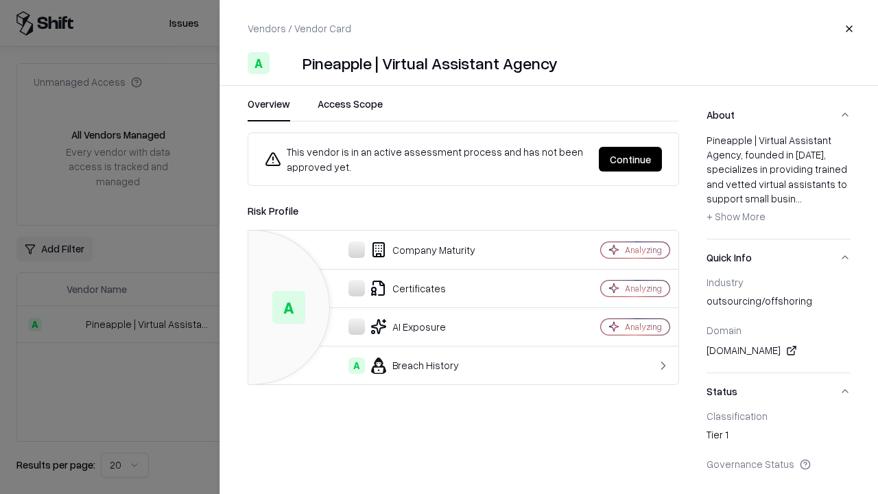 This screenshot has width=878, height=494. What do you see at coordinates (406, 326) in the screenshot?
I see `div: AI Exposure` at bounding box center [406, 326].